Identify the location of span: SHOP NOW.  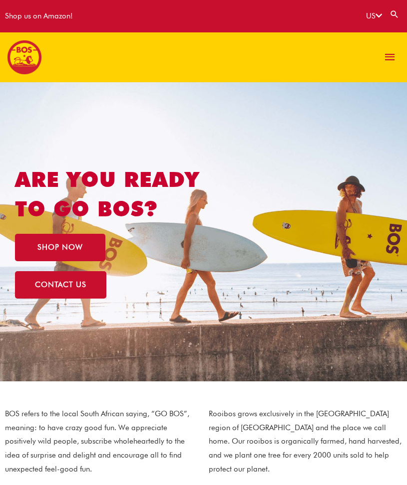
(60, 247).